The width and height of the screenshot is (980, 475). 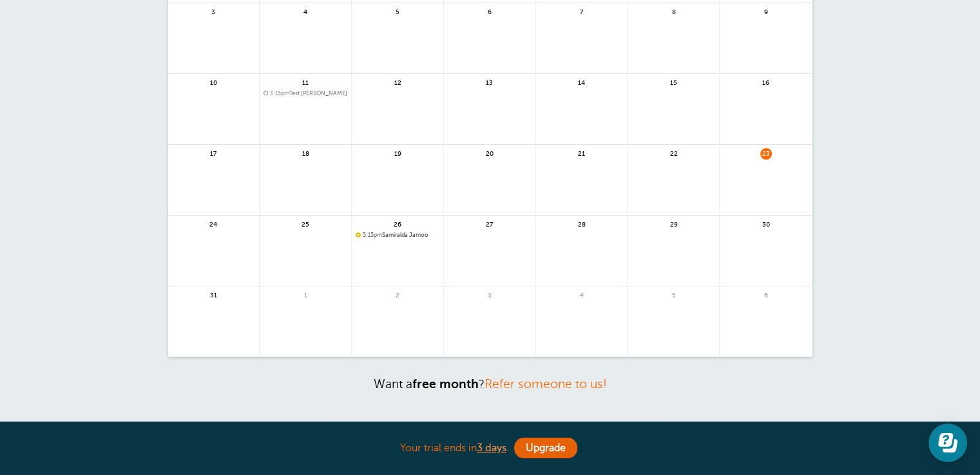 What do you see at coordinates (306, 81) in the screenshot?
I see `span: 11` at bounding box center [306, 81].